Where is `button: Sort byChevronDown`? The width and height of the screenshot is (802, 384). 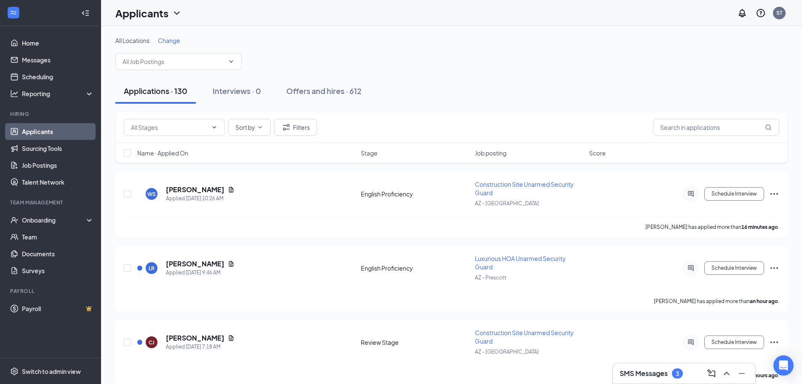 button: Sort byChevronDown is located at coordinates (249, 127).